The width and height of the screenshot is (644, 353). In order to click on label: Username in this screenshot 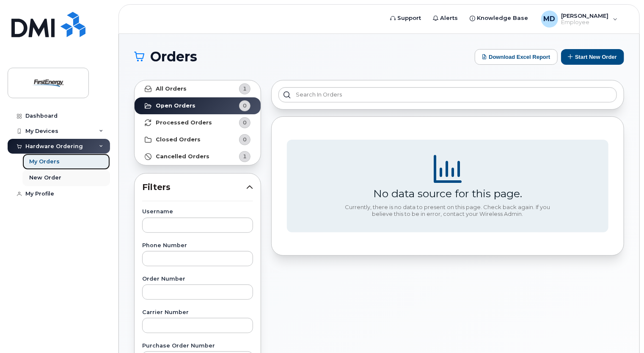, I will do `click(198, 212)`.